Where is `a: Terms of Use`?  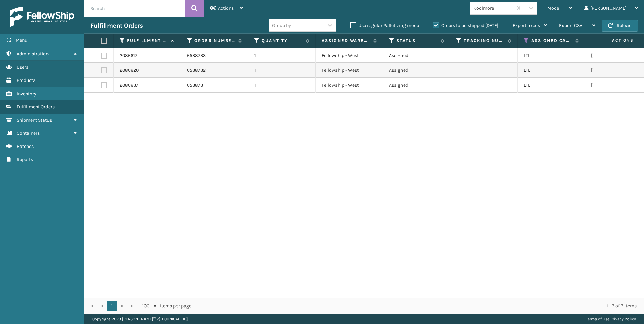
a: Terms of Use is located at coordinates (598, 319).